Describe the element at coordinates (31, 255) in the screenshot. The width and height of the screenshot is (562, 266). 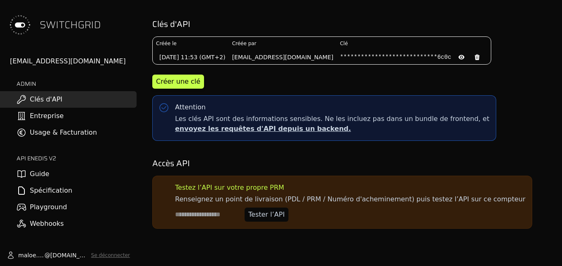
I see `span: maloe.pech` at that location.